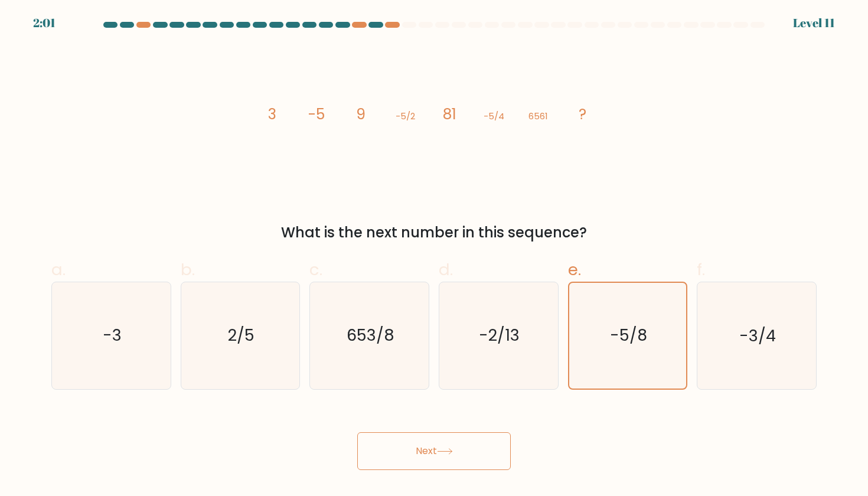  I want to click on span: a., so click(58, 269).